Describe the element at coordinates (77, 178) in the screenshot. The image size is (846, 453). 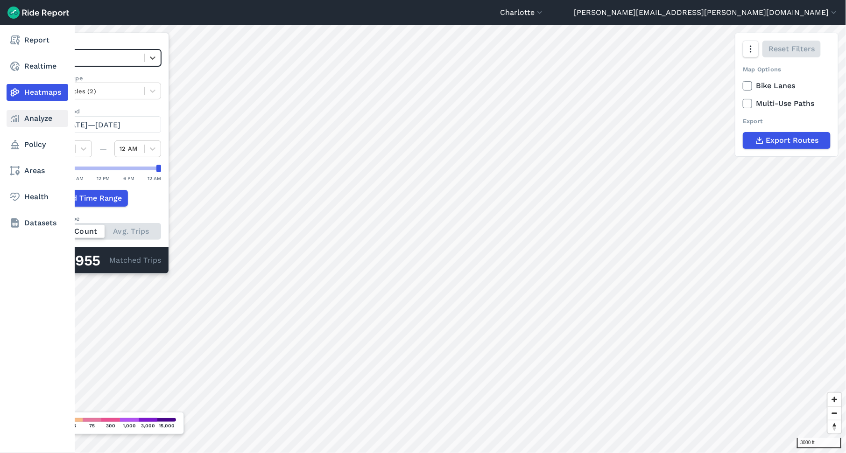
I see `div: 6 AM` at that location.